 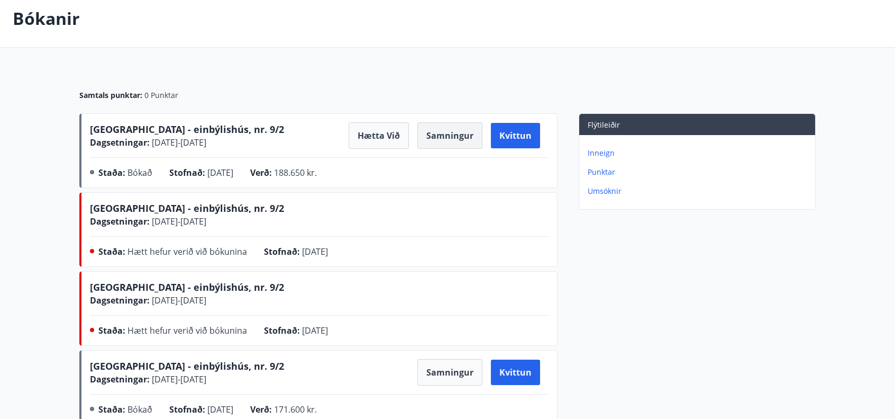 I want to click on span: 0 Punktar, so click(x=161, y=95).